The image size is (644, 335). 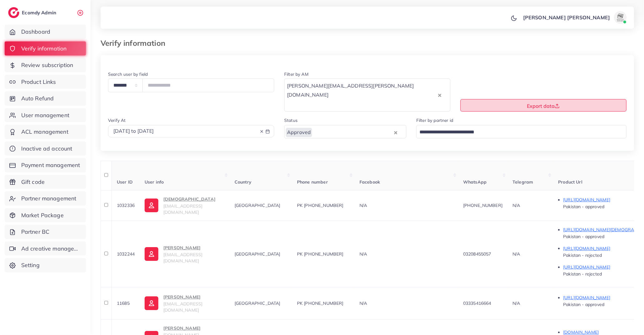 What do you see at coordinates (620, 17) in the screenshot?
I see `img: avatar` at bounding box center [620, 17].